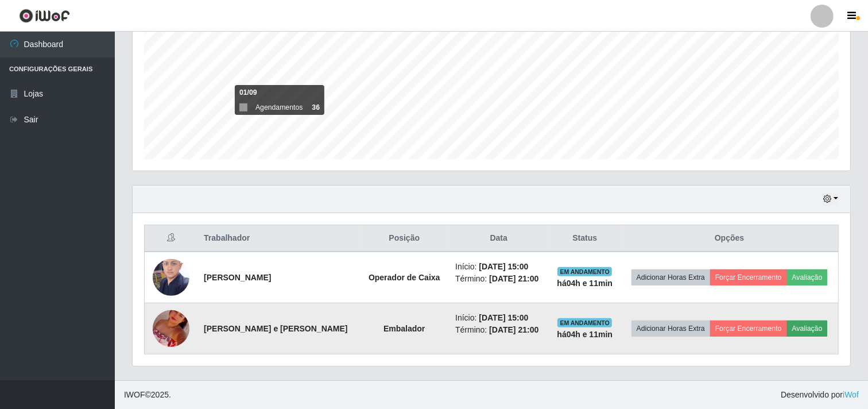  I want to click on span: IWOF, so click(134, 394).